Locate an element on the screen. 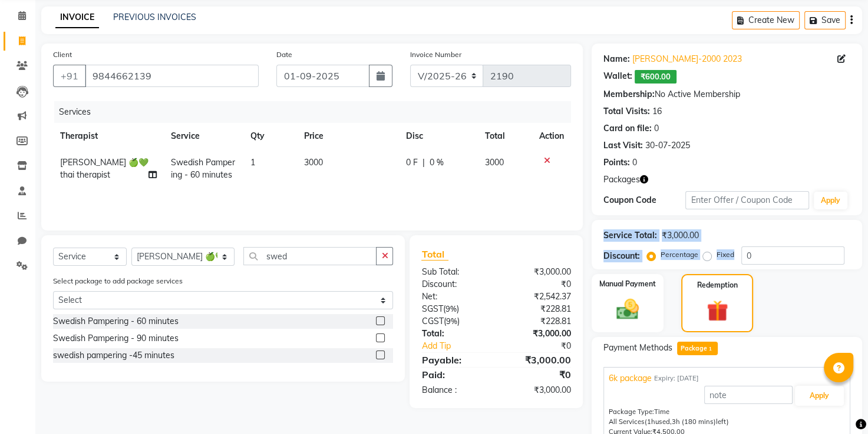 Image resolution: width=868 pixels, height=434 pixels. button: Save is located at coordinates (825, 20).